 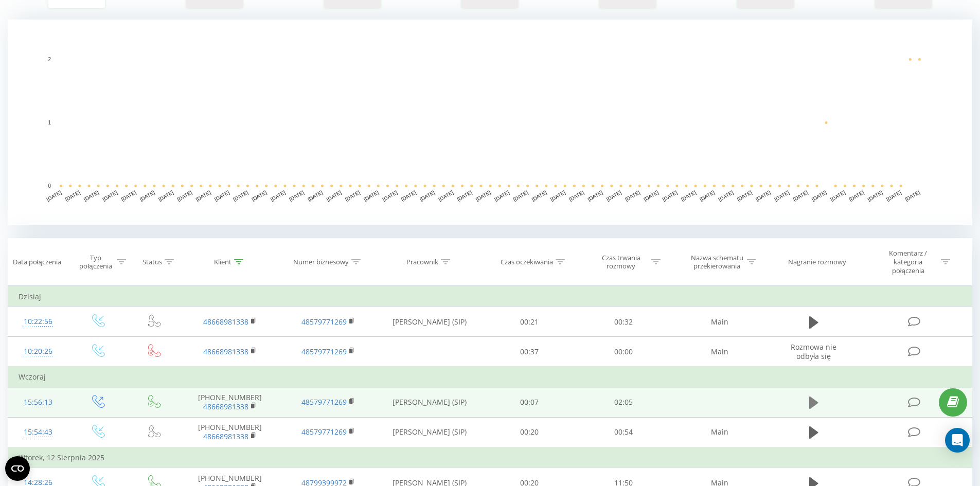 What do you see at coordinates (38, 322) in the screenshot?
I see `div: 10:22:56` at bounding box center [38, 322].